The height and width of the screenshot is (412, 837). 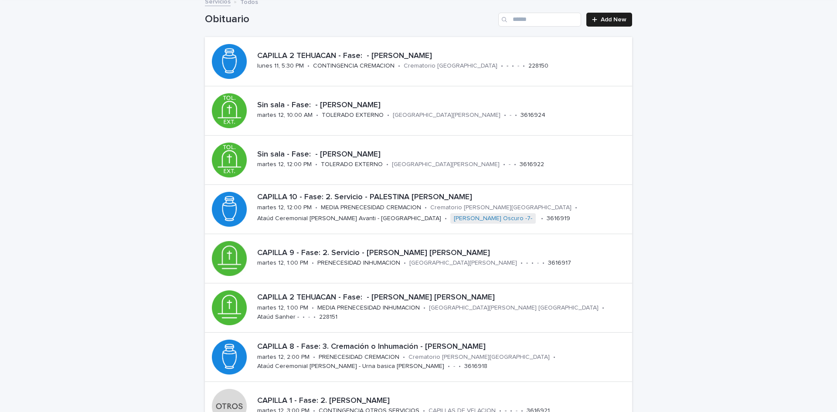 I want to click on p: PRENECESIDAD INHUMACION, so click(x=359, y=263).